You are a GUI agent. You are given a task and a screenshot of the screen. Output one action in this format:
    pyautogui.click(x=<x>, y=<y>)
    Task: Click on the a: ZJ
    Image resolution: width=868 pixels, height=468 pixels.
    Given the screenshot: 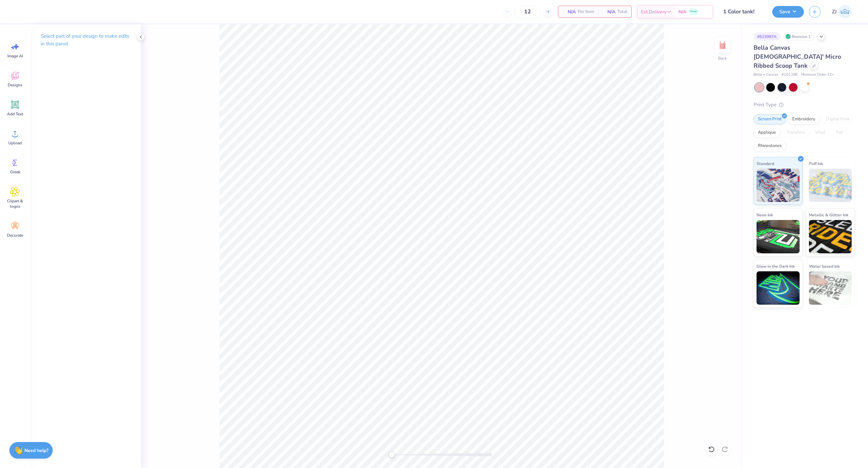 What is the action you would take?
    pyautogui.click(x=841, y=12)
    